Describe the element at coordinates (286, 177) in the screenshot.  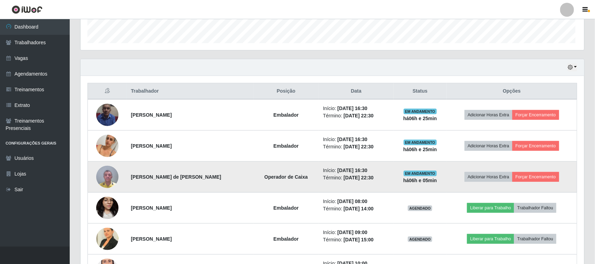
I see `strong: Operador de Caixa` at that location.